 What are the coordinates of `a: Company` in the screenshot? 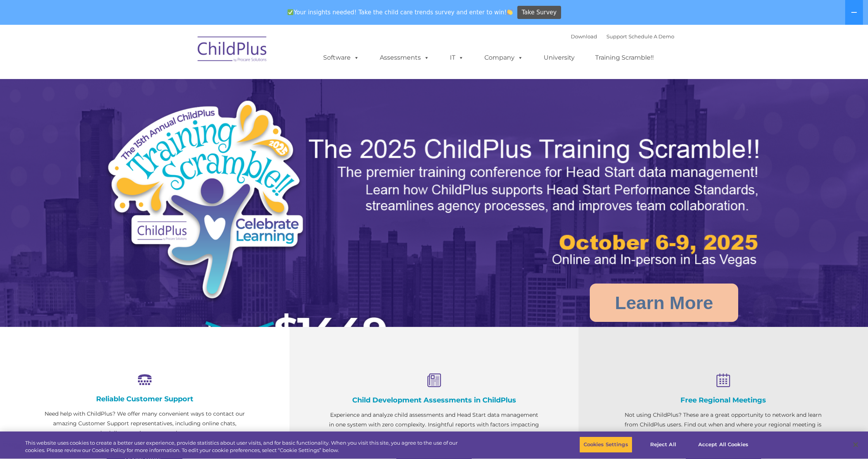 It's located at (504, 57).